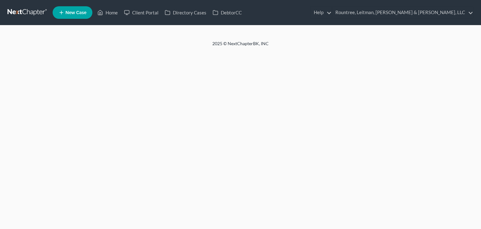  I want to click on a: Client Portal, so click(141, 13).